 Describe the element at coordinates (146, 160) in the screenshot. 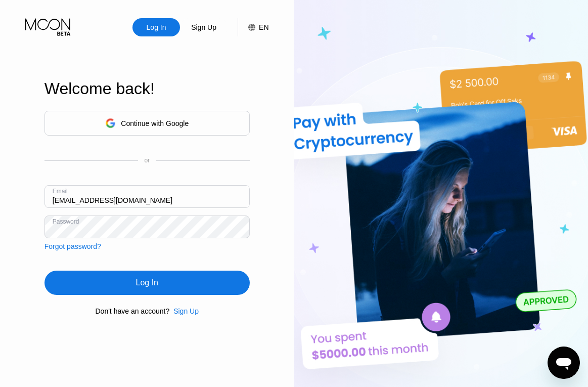

I see `div: or` at that location.